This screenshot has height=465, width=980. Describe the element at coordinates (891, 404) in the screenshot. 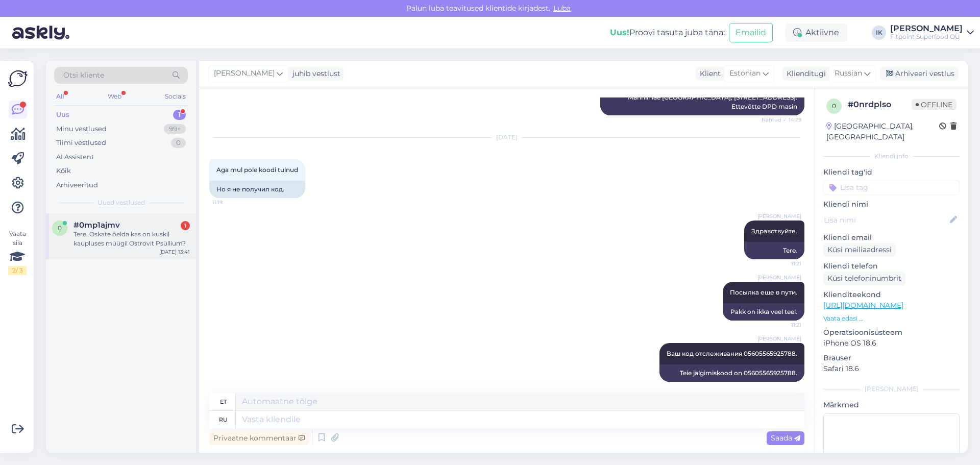

I see `p: Märkmed` at that location.